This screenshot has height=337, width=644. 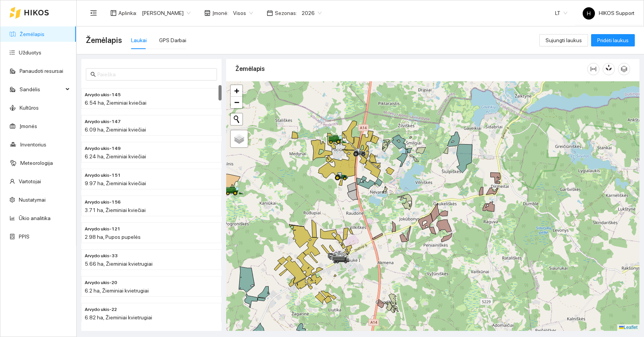 What do you see at coordinates (32, 34) in the screenshot?
I see `a: Žemėlapis` at bounding box center [32, 34].